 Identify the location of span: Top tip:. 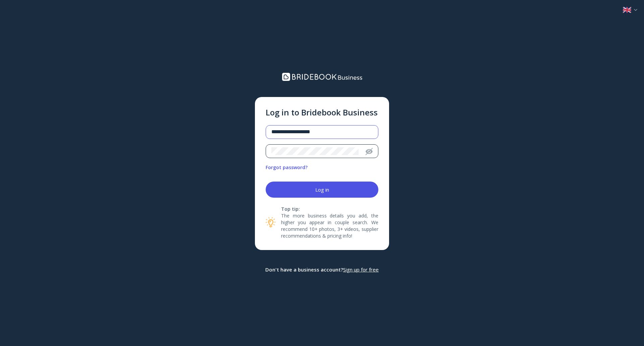
(330, 209).